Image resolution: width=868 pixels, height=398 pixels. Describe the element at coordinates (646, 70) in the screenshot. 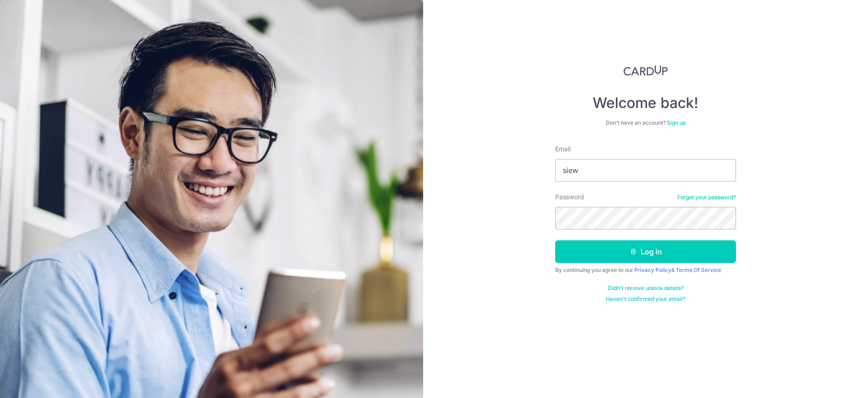

I see `img: CardUp Logo` at that location.